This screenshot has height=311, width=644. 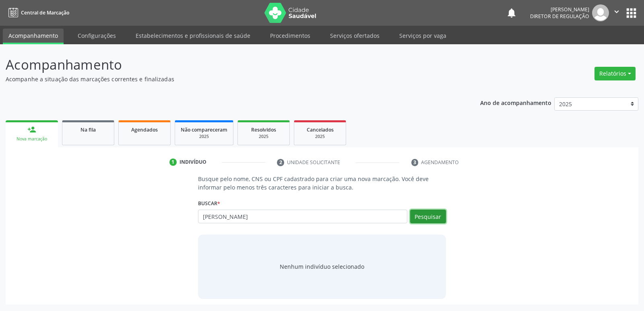 What do you see at coordinates (227, 65) in the screenshot?
I see `p: Acompanhamento` at bounding box center [227, 65].